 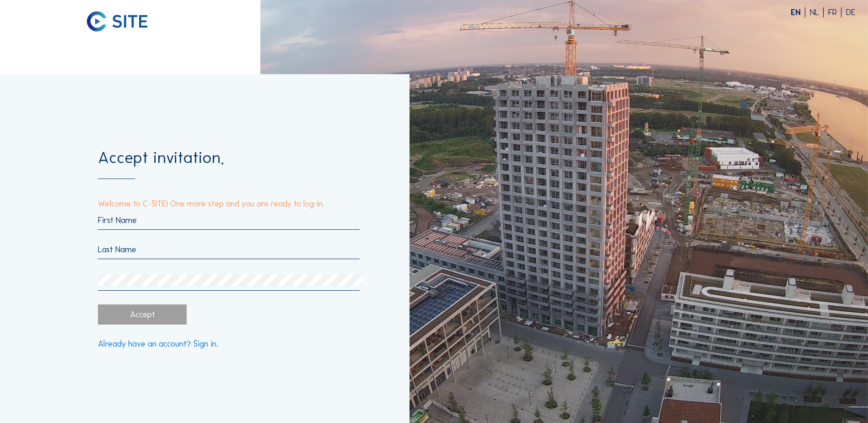 What do you see at coordinates (834, 13) in the screenshot?
I see `div: FR` at bounding box center [834, 13].